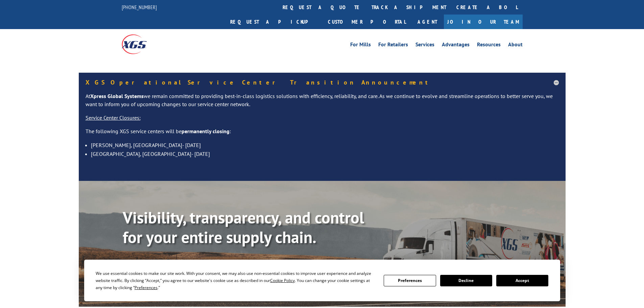 This screenshot has height=308, width=644. Describe the element at coordinates (113, 118) in the screenshot. I see `u: Service Center Closures:` at that location.